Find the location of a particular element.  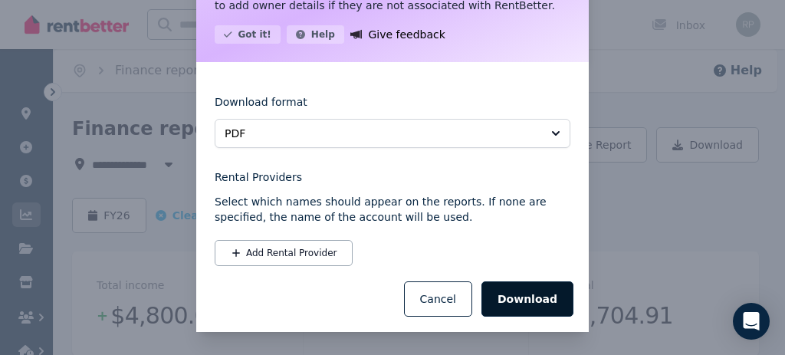

legend: Rental Providers is located at coordinates (392, 177).